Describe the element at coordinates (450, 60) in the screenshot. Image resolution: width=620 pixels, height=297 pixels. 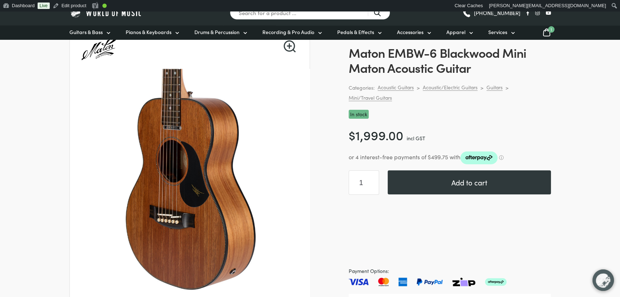
I see `h1: Maton EMBW-6 Blackwood Mini Maton Acoustic Guitar` at that location.